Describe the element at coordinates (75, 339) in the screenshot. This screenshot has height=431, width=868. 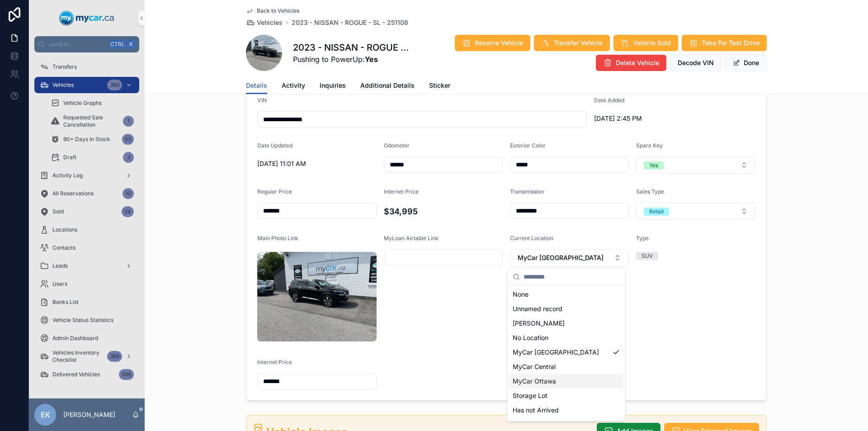
I see `span: Admin Dashboard` at that location.